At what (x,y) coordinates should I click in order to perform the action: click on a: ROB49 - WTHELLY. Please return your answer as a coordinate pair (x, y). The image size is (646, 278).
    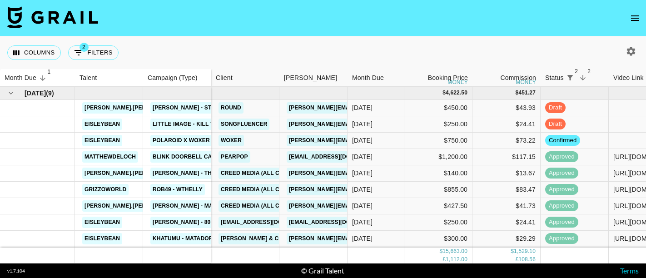
    Looking at the image, I should click on (178, 189).